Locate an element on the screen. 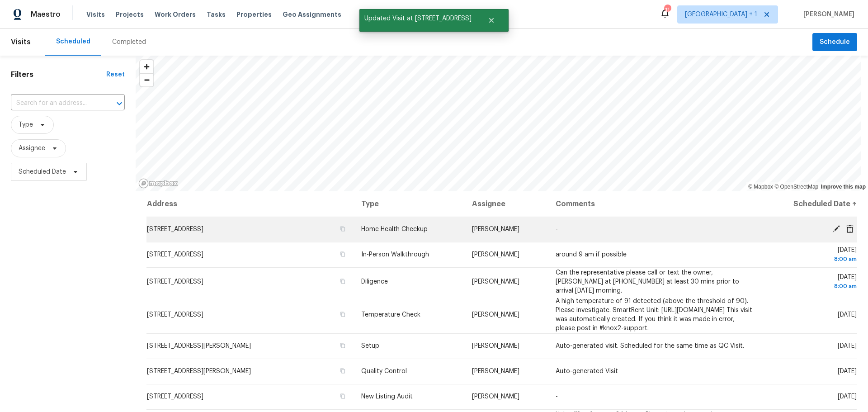 The image size is (868, 412). span: Setup is located at coordinates (371, 346).